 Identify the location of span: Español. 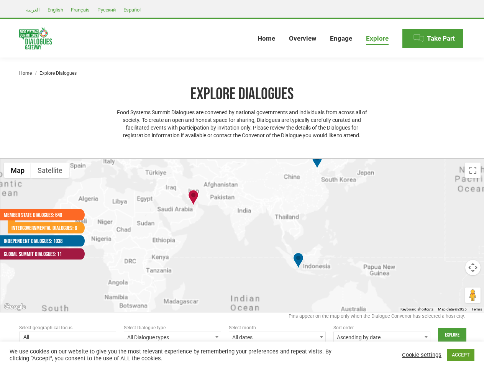
(132, 10).